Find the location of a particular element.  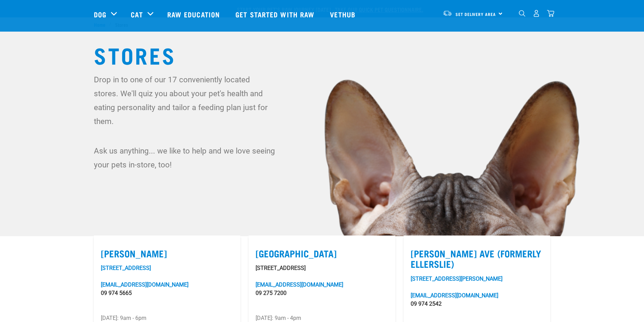

a: 09 275 7200 is located at coordinates (271, 293).